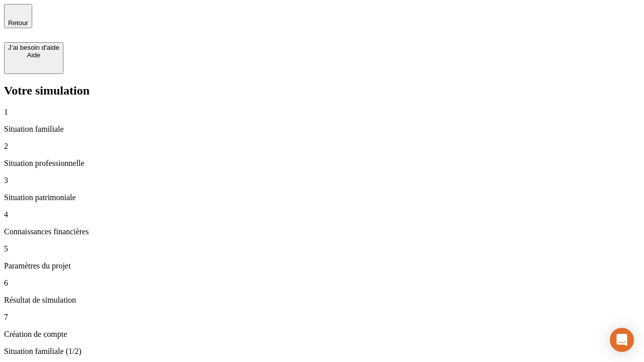 This screenshot has width=644, height=362. I want to click on p: Situation patrimoniale, so click(322, 198).